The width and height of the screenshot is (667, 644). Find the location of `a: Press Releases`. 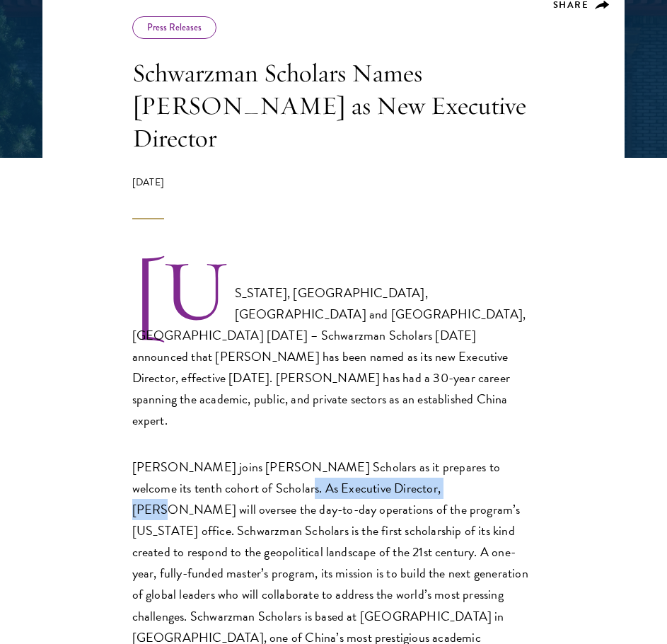

a: Press Releases is located at coordinates (174, 26).